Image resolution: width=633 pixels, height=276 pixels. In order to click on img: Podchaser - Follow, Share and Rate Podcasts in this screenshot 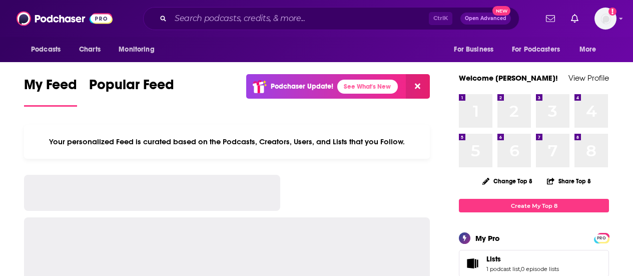, I will do `click(65, 19)`.